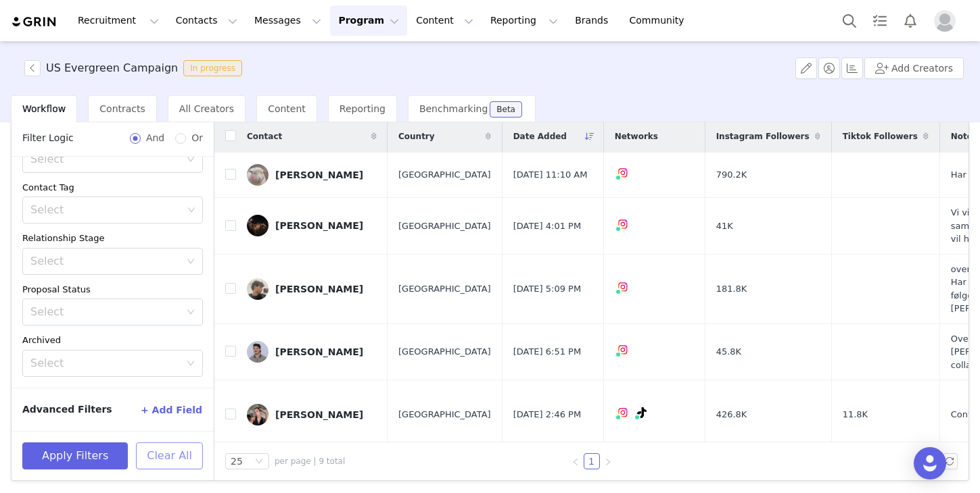 Image resolution: width=980 pixels, height=493 pixels. I want to click on span: Reporting, so click(362, 109).